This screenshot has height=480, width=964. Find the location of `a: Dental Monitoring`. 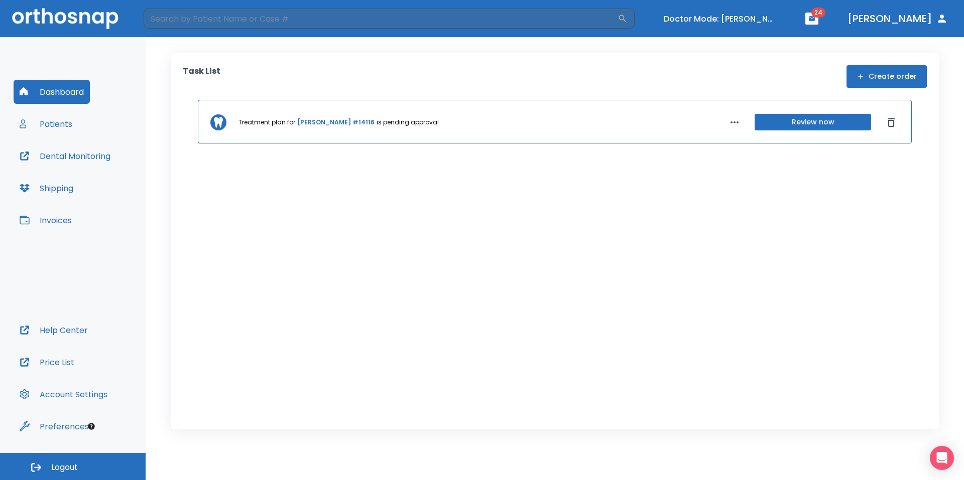

a: Dental Monitoring is located at coordinates (65, 156).